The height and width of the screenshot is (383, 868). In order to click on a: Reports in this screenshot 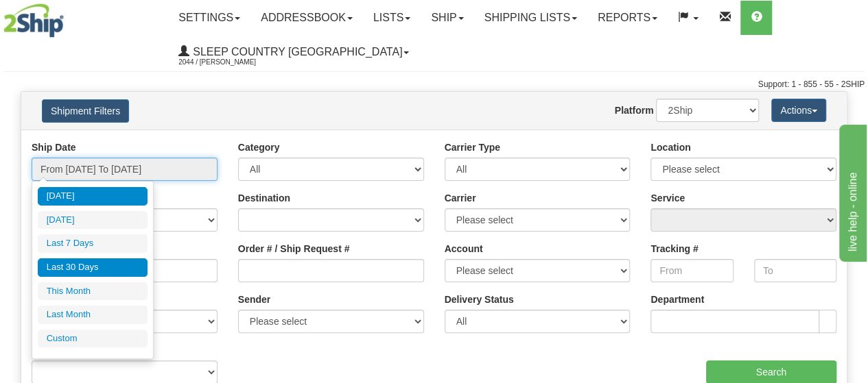, I will do `click(627, 18)`.